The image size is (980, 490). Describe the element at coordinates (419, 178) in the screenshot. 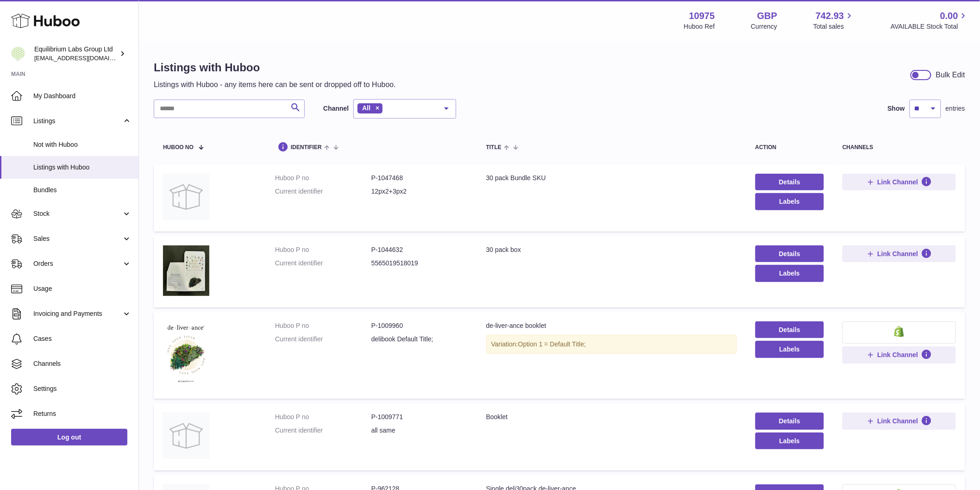

I see `dd: P-1047468` at that location.